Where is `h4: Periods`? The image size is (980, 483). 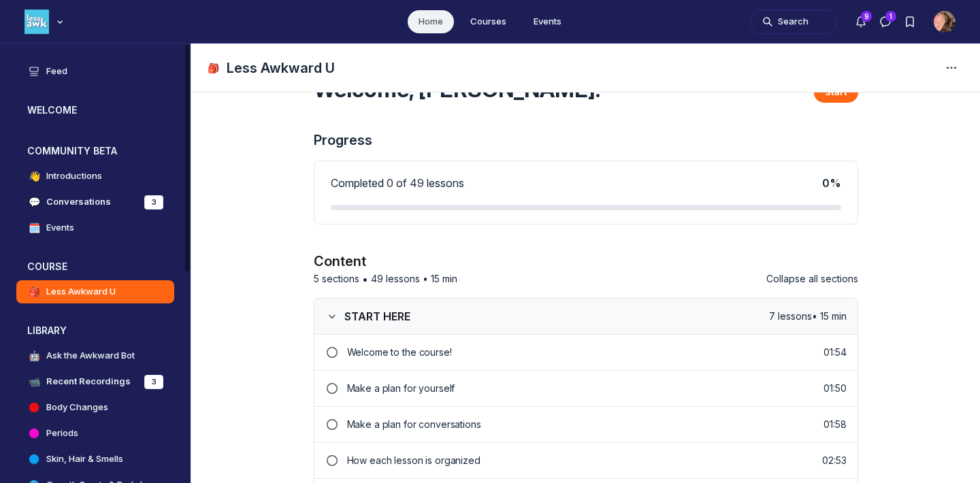
h4: Periods is located at coordinates (62, 433).